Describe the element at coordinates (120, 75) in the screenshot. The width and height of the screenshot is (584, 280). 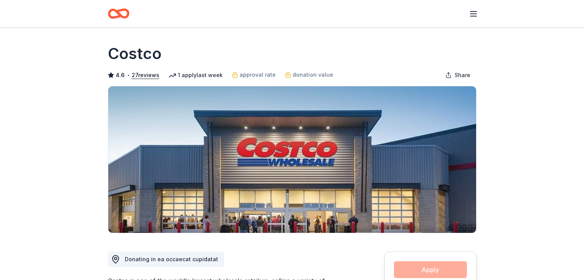
I see `span: 4.6` at that location.